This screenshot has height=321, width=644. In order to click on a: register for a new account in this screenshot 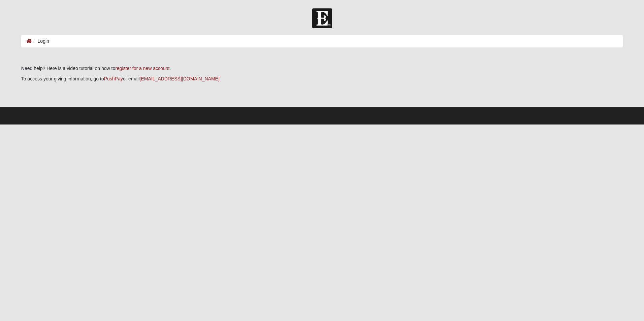, I will do `click(142, 68)`.